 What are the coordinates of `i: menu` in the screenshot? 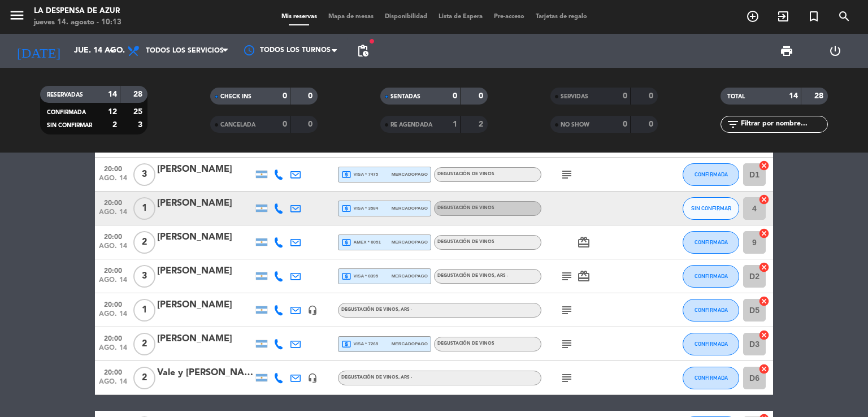 It's located at (17, 15).